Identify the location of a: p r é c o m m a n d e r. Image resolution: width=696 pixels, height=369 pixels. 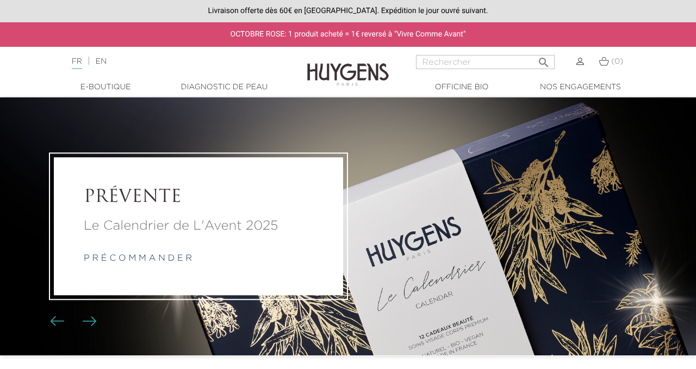
(138, 259).